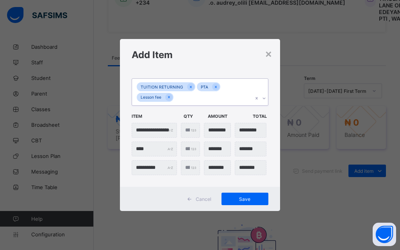  What do you see at coordinates (155, 116) in the screenshot?
I see `span: Item` at bounding box center [155, 116].